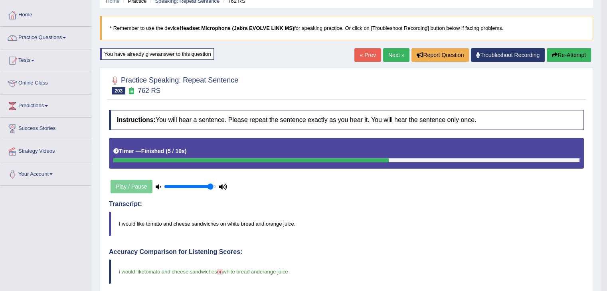 The height and width of the screenshot is (291, 607). What do you see at coordinates (274, 272) in the screenshot?
I see `span: orange juice` at bounding box center [274, 272].